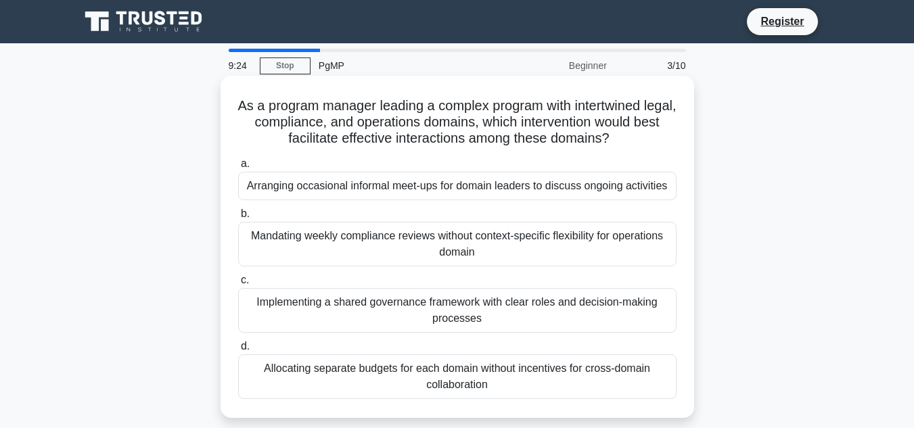  What do you see at coordinates (782, 21) in the screenshot?
I see `a: Register` at bounding box center [782, 21].